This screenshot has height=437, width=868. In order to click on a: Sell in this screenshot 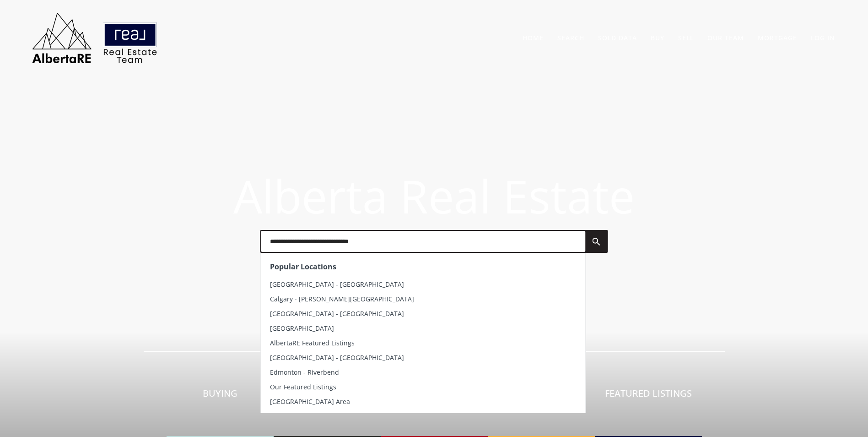, I will do `click(686, 37)`.